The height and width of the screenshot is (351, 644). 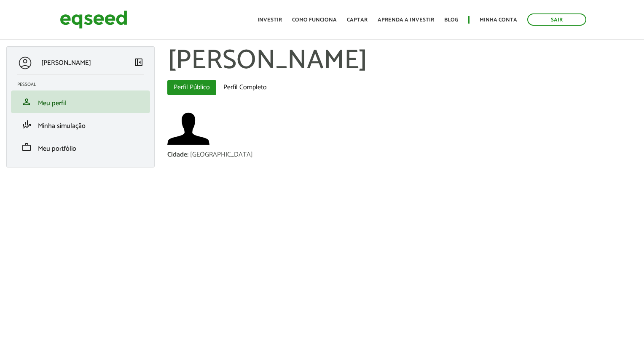 What do you see at coordinates (27, 125) in the screenshot?
I see `span: finance_mode` at bounding box center [27, 125].